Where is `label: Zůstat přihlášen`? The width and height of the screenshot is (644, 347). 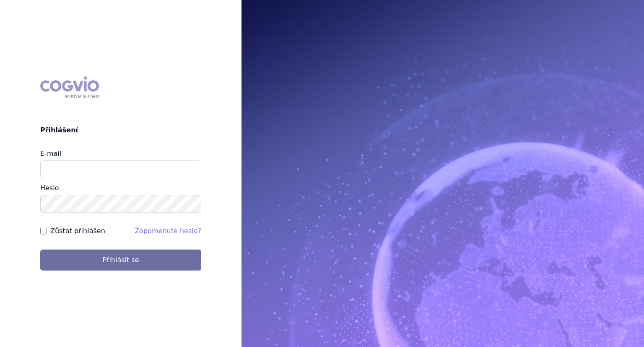 label: Zůstat přihlášen is located at coordinates (77, 231).